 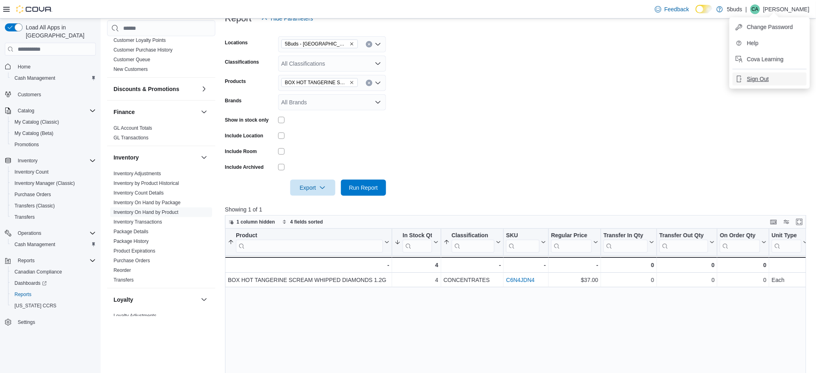 What do you see at coordinates (161, 52) in the screenshot?
I see `div: Customer` at bounding box center [161, 52].